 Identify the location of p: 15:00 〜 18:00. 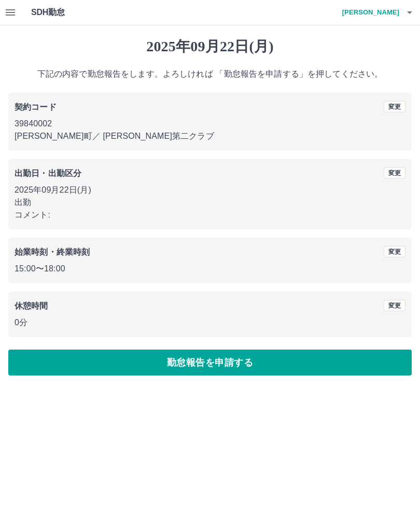
(210, 269).